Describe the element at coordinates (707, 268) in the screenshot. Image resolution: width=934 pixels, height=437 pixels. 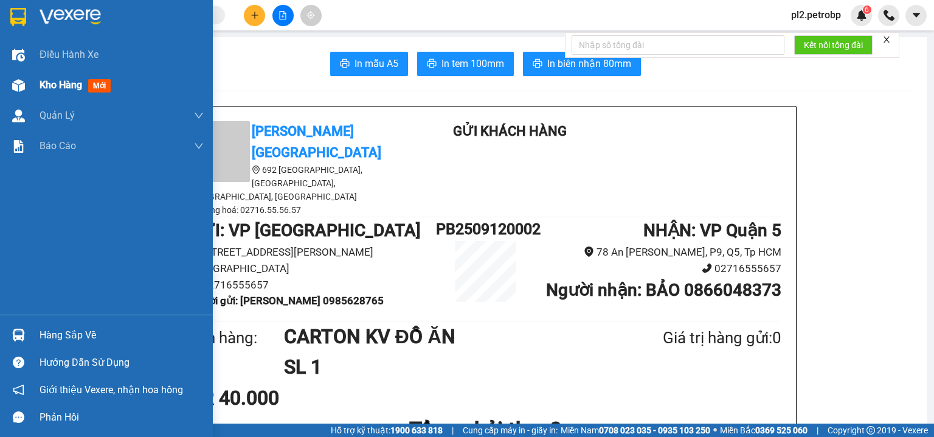
I see `span: phone` at that location.